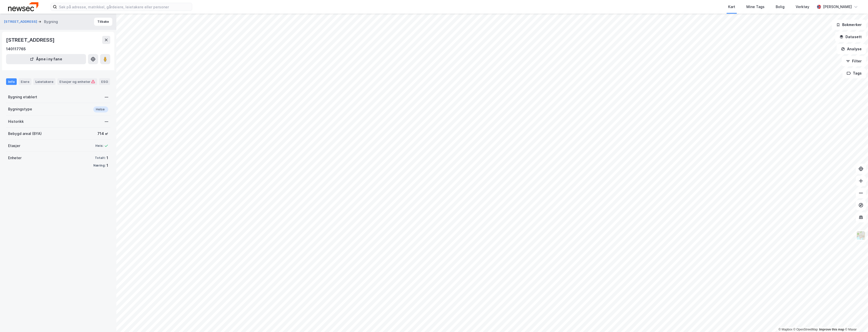  Describe the element at coordinates (23, 7) in the screenshot. I see `img: newsec-logo.f6e21ccffca1b3a03d2d.png` at that location.